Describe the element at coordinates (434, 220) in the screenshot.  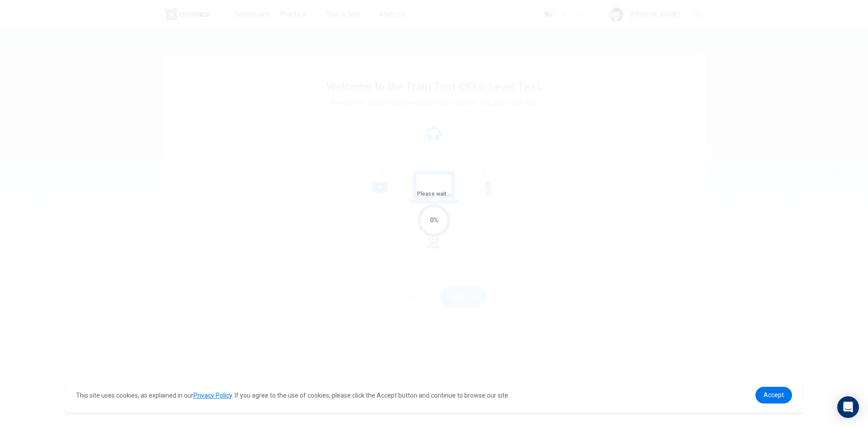
I see `div: 0%` at that location.